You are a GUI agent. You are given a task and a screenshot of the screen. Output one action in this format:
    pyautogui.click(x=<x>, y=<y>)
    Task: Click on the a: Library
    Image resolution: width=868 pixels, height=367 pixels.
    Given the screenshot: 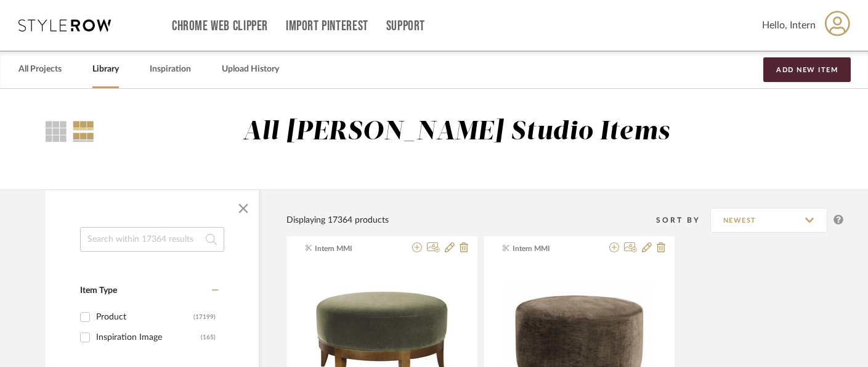 What is the action you would take?
    pyautogui.click(x=105, y=69)
    